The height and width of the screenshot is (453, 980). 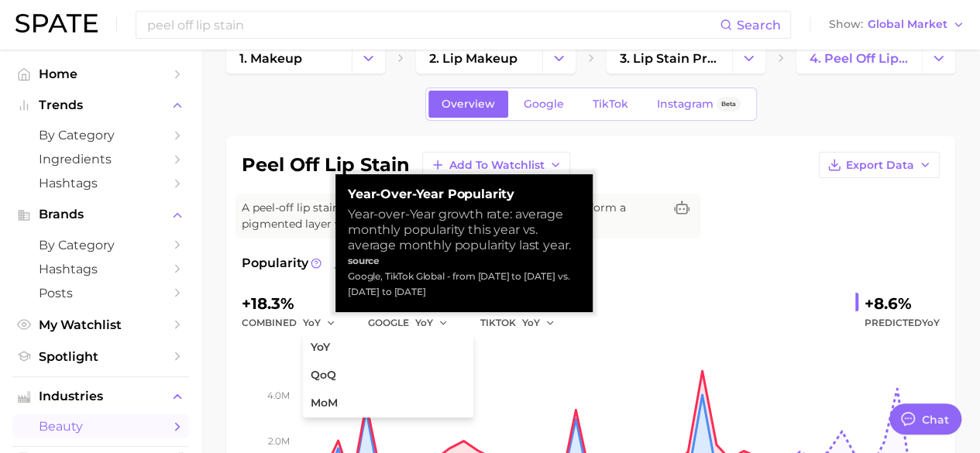 What do you see at coordinates (323, 375) in the screenshot?
I see `span: QoQ` at bounding box center [323, 375].